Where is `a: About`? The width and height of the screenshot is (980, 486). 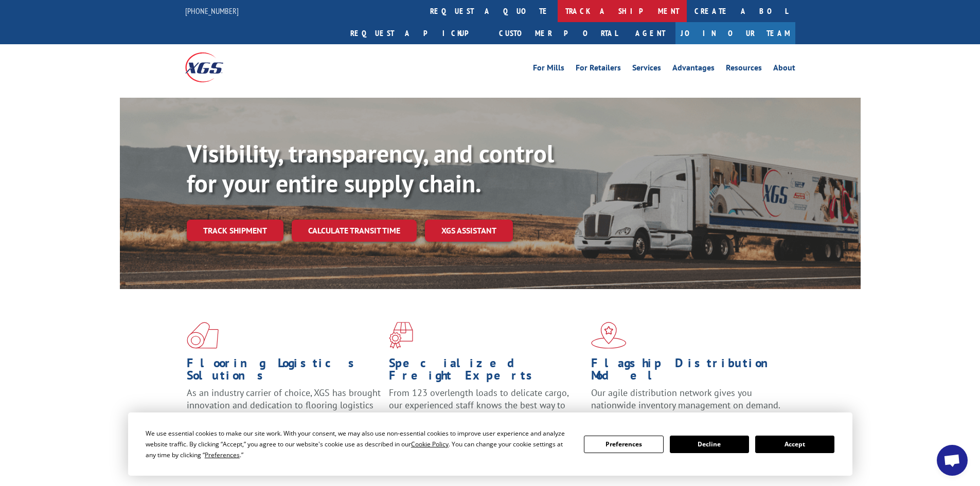
a: About is located at coordinates (784, 70).